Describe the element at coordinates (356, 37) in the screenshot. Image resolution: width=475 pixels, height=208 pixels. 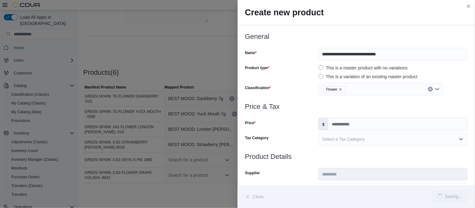
I see `h3: General` at that location.